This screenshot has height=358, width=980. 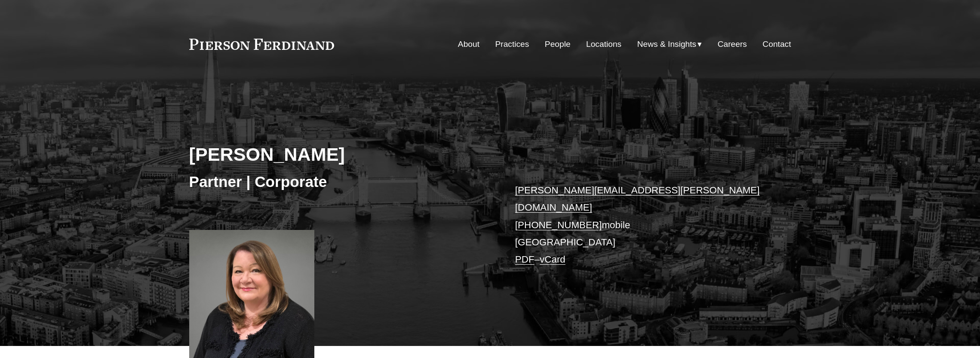 What do you see at coordinates (777, 44) in the screenshot?
I see `a: Contact` at bounding box center [777, 44].